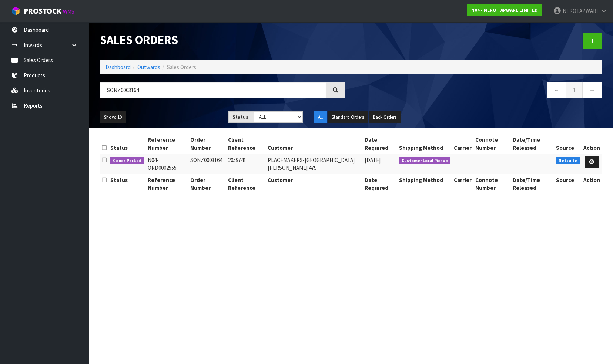 The height and width of the screenshot is (364, 613). What do you see at coordinates (118, 67) in the screenshot?
I see `a: Dashboard` at bounding box center [118, 67].